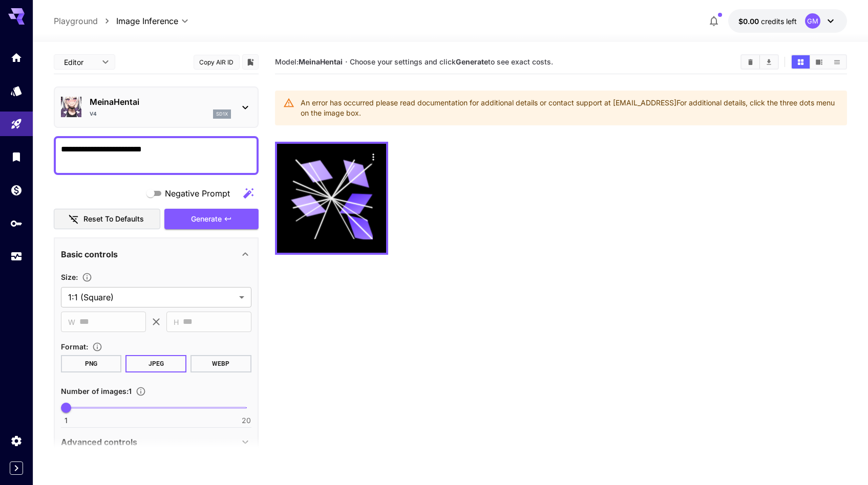 The width and height of the screenshot is (868, 485). I want to click on button: WEBP, so click(221, 364).